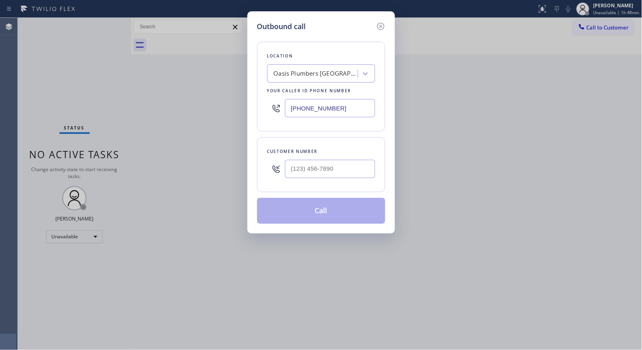 The height and width of the screenshot is (350, 642). I want to click on h5: Outbound call, so click(281, 26).